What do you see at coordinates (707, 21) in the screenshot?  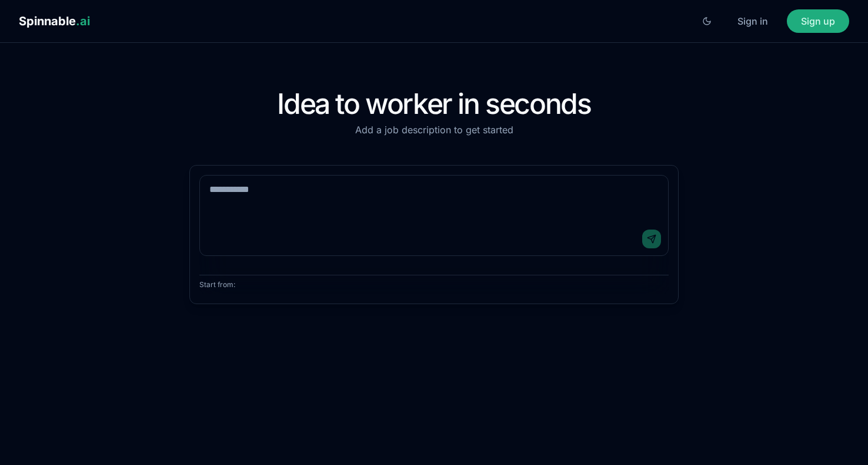 I see `button: Switch to light mode` at bounding box center [707, 21].